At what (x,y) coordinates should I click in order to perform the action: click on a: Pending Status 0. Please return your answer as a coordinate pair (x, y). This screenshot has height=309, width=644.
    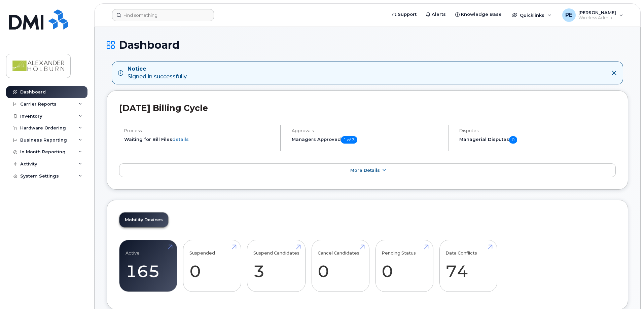
    Looking at the image, I should click on (404, 266).